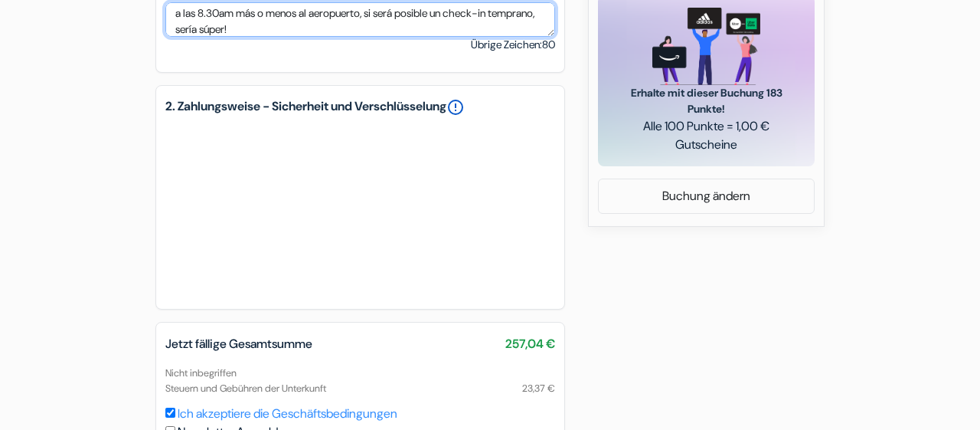 This screenshot has height=430, width=980. I want to click on a: Ich akzeptiere die Geschäftsbedingungen, so click(287, 413).